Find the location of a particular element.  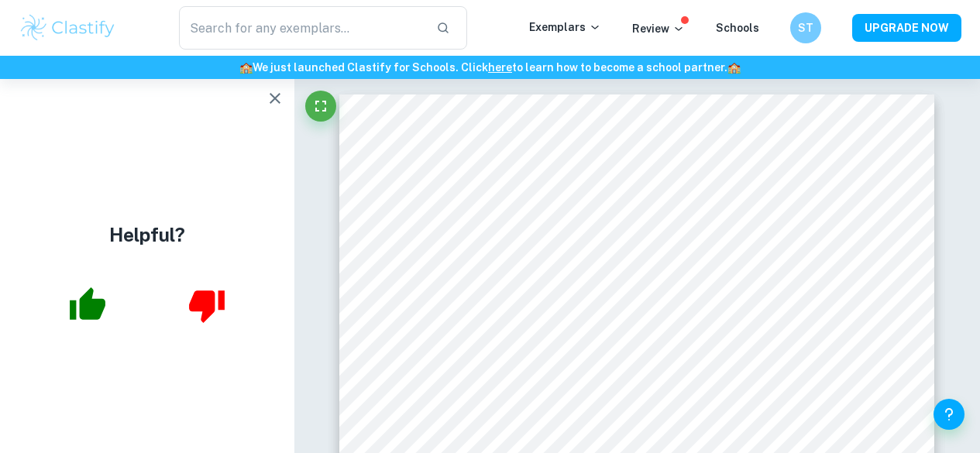

a: Schools is located at coordinates (737, 28).